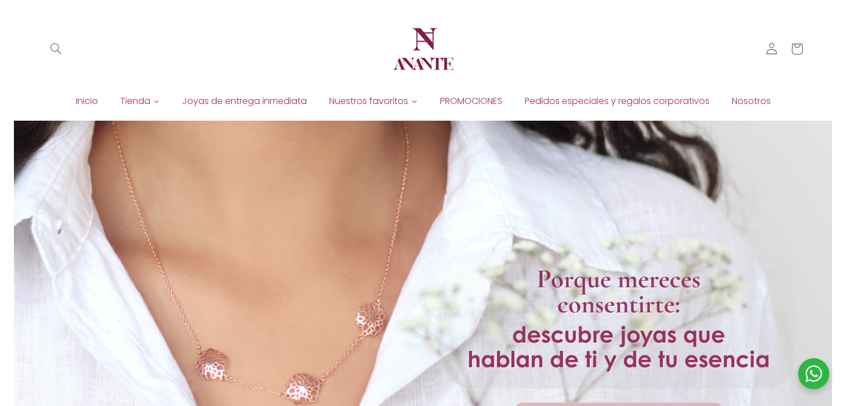  I want to click on a: Nosotros, so click(751, 101).